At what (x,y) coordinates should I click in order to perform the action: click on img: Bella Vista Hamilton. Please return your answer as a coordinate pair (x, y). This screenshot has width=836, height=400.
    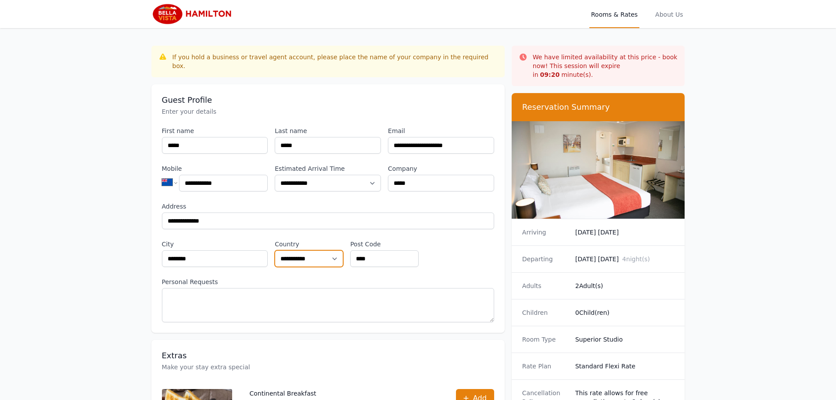
    Looking at the image, I should click on (194, 14).